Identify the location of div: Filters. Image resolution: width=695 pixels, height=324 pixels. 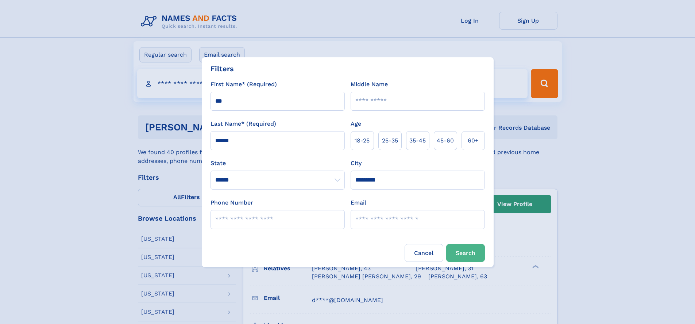
(222, 69).